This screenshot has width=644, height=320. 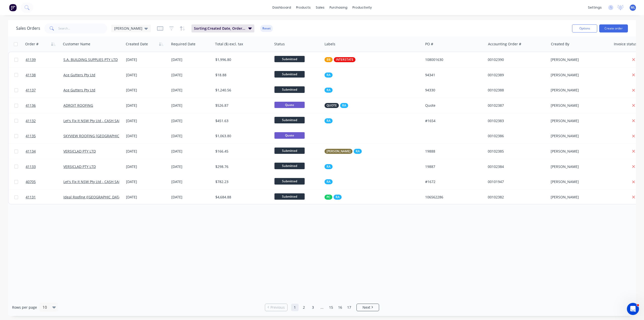 What do you see at coordinates (241, 75) in the screenshot?
I see `div: $18.88` at bounding box center [241, 75].